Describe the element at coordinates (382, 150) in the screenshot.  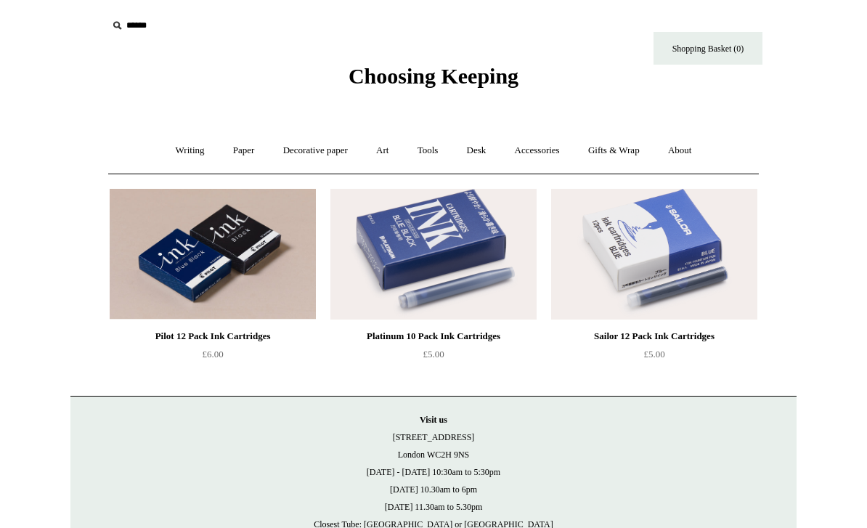
I see `a: Art` at that location.